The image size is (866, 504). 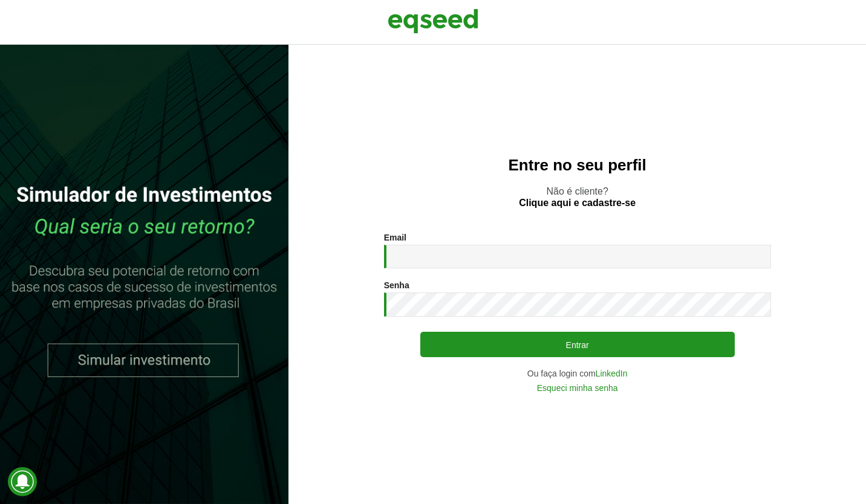 What do you see at coordinates (396, 286) in the screenshot?
I see `label: Senha` at bounding box center [396, 286].